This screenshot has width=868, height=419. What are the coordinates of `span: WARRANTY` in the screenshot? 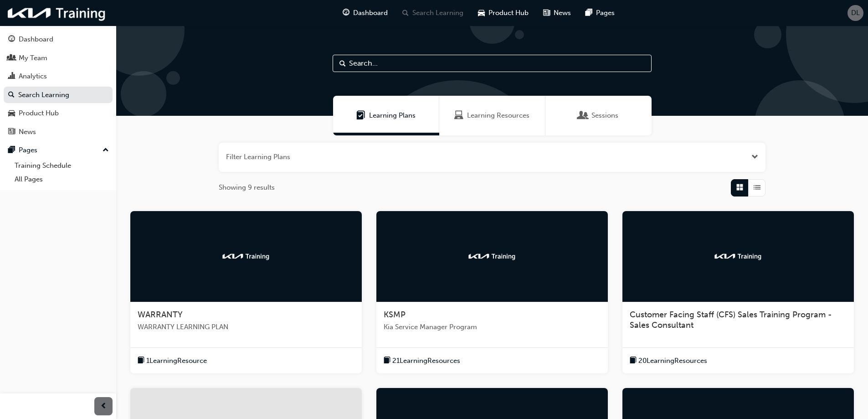 It's located at (160, 314).